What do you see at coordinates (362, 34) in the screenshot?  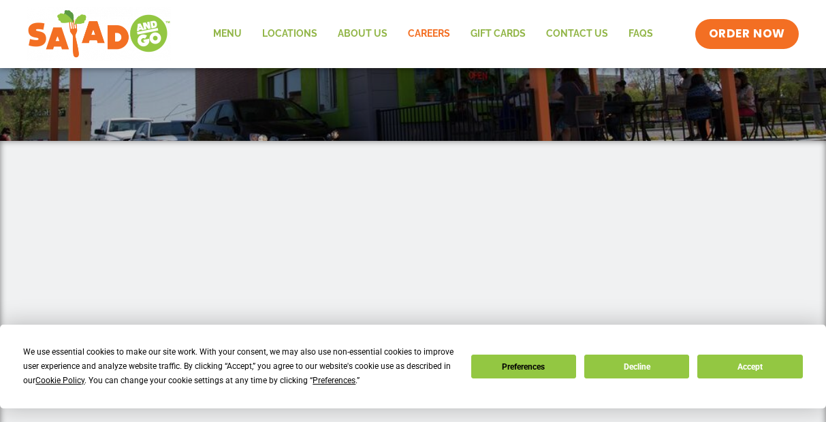 I see `a: About Us` at bounding box center [362, 34].